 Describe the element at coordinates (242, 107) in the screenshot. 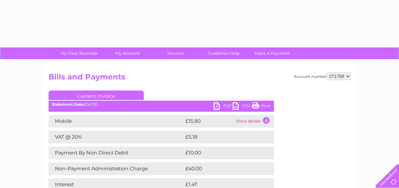

I see `a: CSV` at that location.